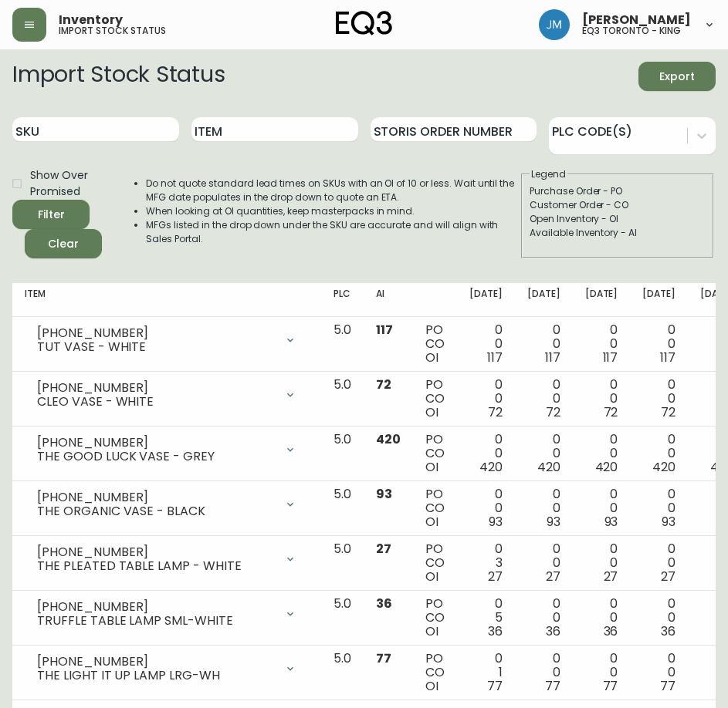 This screenshot has width=728, height=708. Describe the element at coordinates (156, 512) in the screenshot. I see `div: THE ORGANIC VASE - BLACK` at that location.